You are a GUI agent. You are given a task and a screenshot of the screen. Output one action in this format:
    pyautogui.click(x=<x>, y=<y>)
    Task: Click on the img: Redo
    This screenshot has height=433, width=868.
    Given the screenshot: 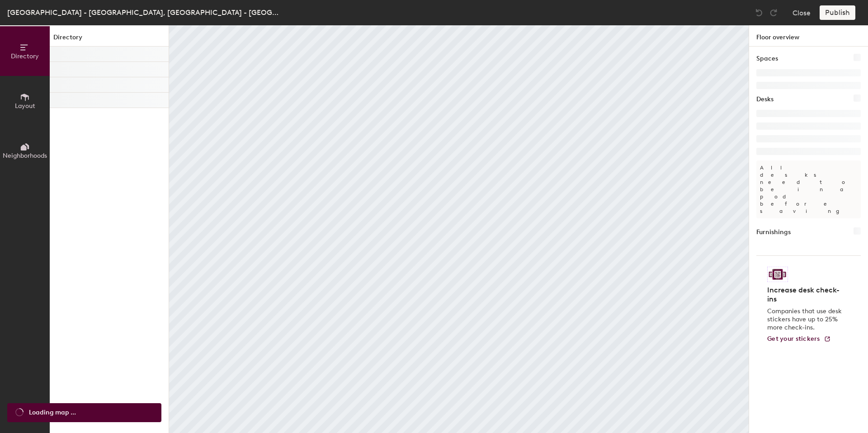 What is the action you would take?
    pyautogui.click(x=773, y=12)
    